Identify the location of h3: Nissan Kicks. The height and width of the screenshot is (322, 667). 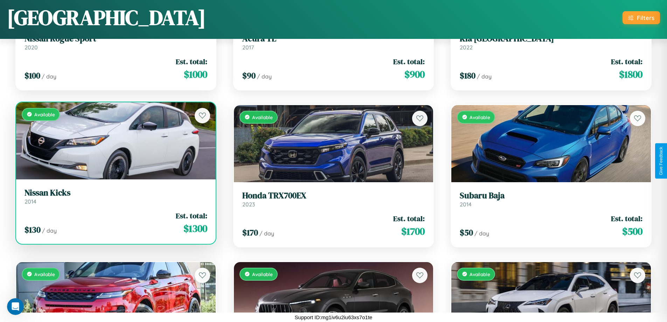
(116, 193).